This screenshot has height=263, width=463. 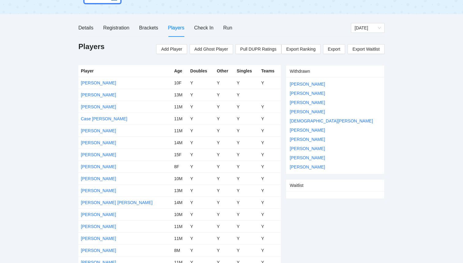 What do you see at coordinates (116, 28) in the screenshot?
I see `div: Registration` at bounding box center [116, 28].